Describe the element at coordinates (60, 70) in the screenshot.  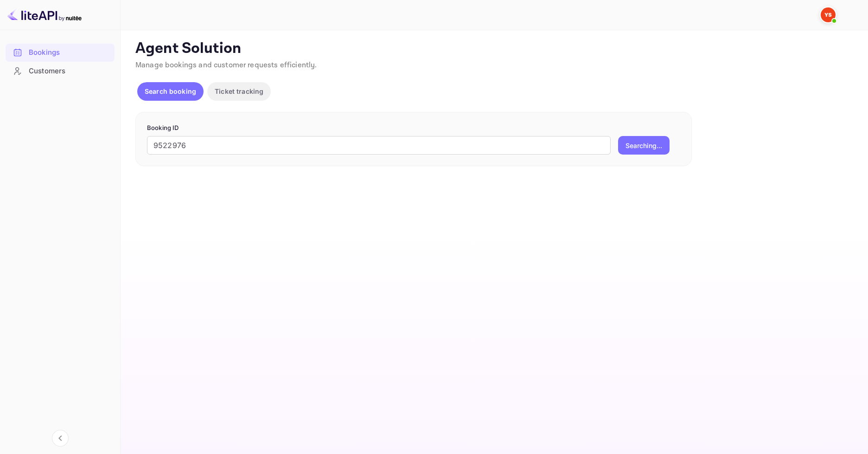
I see `a: Customers` at that location.